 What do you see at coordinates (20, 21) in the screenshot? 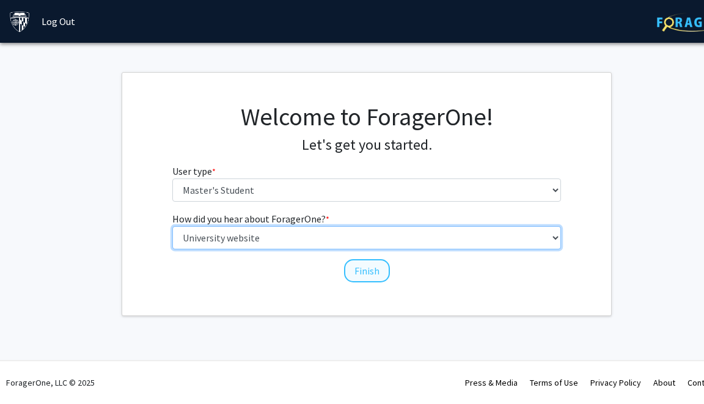
I see `img: Johns Hopkins University Logo` at bounding box center [20, 21].